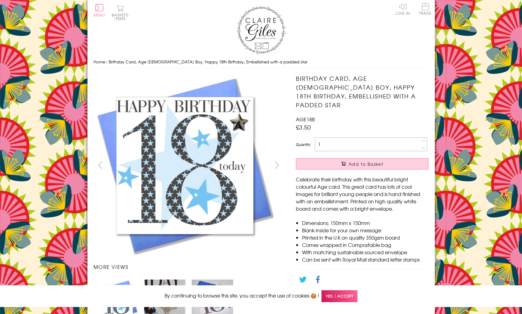 The height and width of the screenshot is (314, 522). I want to click on img: Birthday Card, Age 18 Boy, Happy 18th Birthday, Embellished with a padded star, so click(185, 165).